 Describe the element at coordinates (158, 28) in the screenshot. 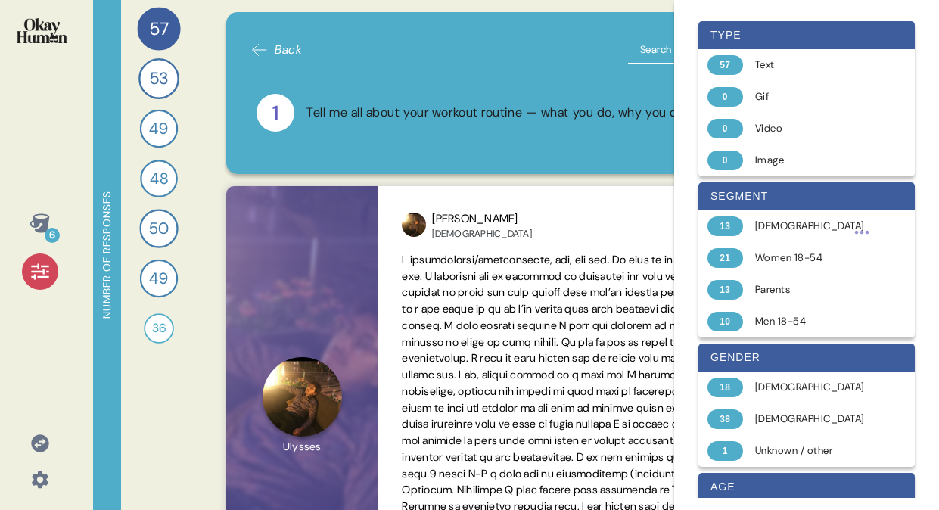

I see `span: 57` at that location.